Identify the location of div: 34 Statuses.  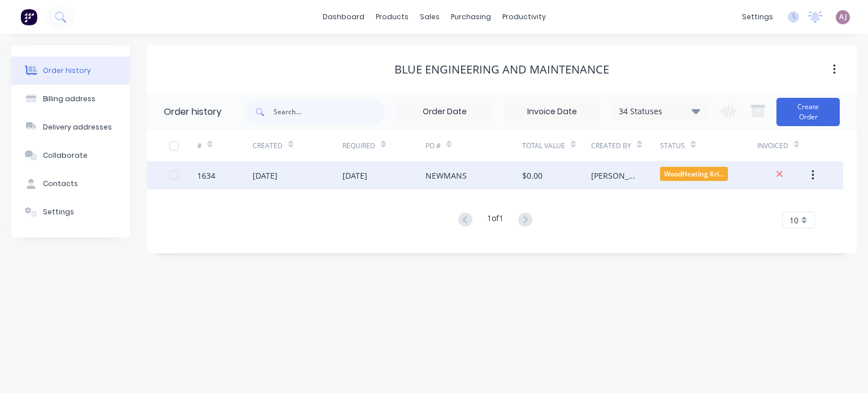
(659, 112).